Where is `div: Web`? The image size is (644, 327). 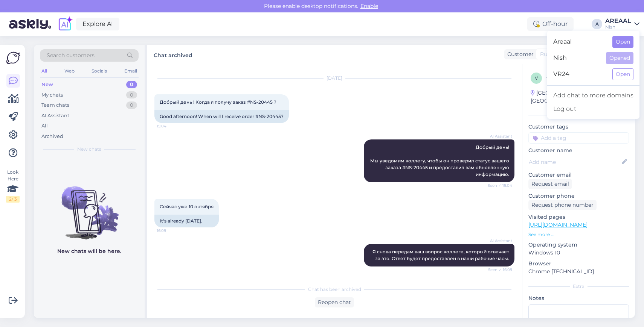
div: Web is located at coordinates (69, 71).